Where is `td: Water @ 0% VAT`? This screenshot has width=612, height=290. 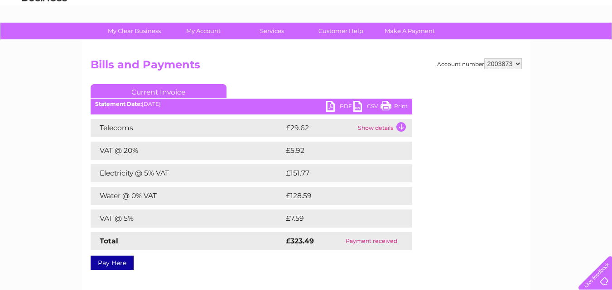
td: Water @ 0% VAT is located at coordinates (187, 196).